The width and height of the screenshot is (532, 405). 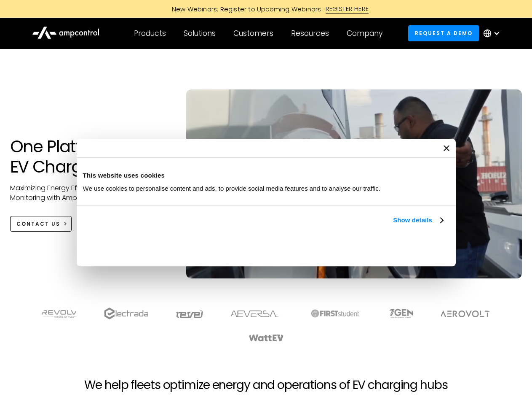 What do you see at coordinates (38, 224) in the screenshot?
I see `div: CONTACT US` at bounding box center [38, 224].